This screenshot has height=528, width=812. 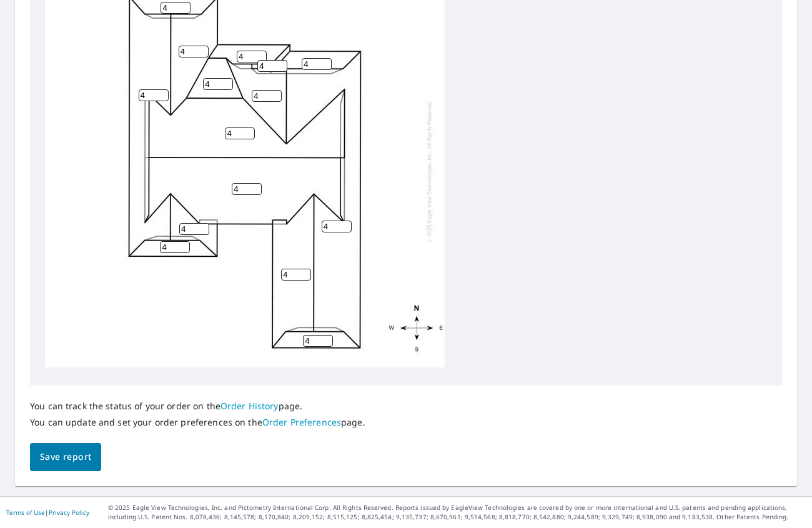 I want to click on p: You can update and set your order preferences on the page., so click(x=198, y=422).